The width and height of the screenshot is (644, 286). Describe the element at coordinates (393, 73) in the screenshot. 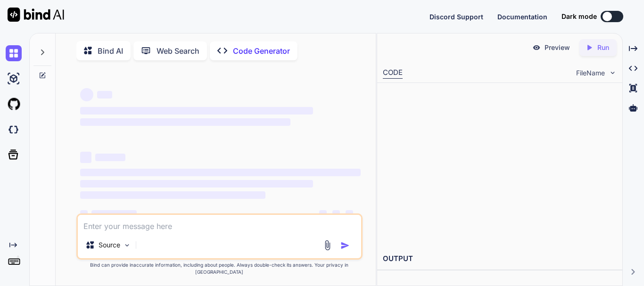

I see `div: CODE` at that location.